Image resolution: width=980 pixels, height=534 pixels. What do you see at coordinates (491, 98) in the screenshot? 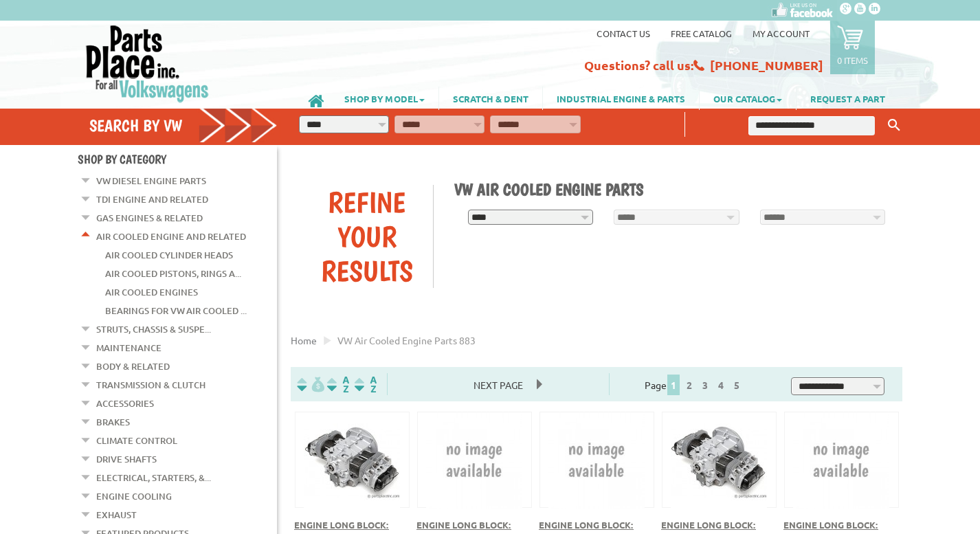
I see `a: SCRATCH & DENT` at bounding box center [491, 98].